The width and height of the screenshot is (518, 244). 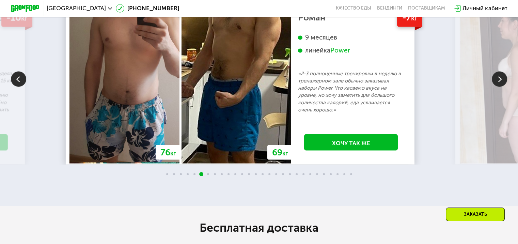 I want to click on div: -7, so click(x=410, y=17).